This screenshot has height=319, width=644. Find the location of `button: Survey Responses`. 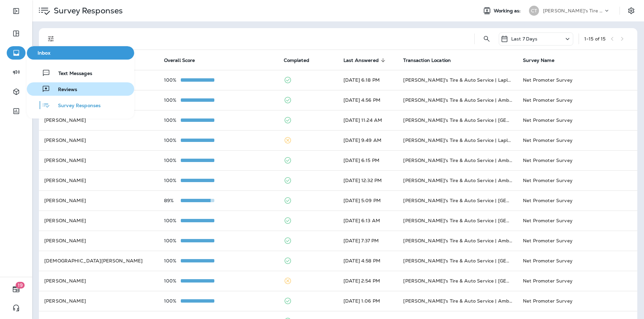

button: Survey Responses is located at coordinates (81, 105).